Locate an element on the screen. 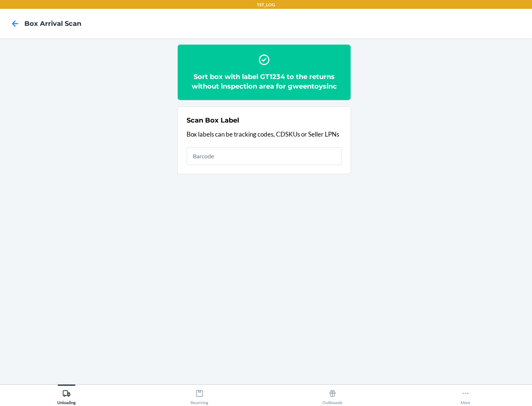  div: Receiving is located at coordinates (199, 396).